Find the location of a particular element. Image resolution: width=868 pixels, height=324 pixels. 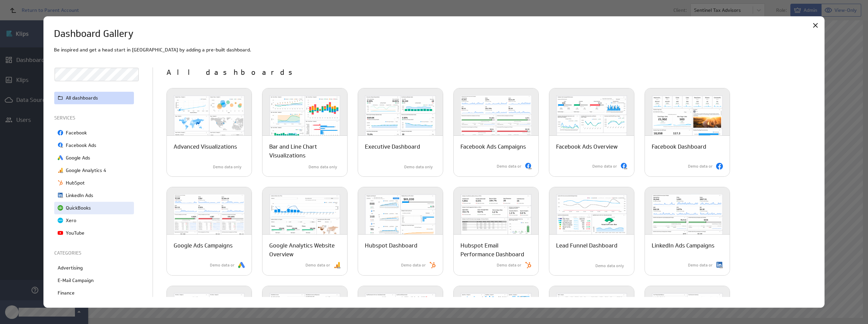

p: Facebook Dashboard is located at coordinates (679, 147).